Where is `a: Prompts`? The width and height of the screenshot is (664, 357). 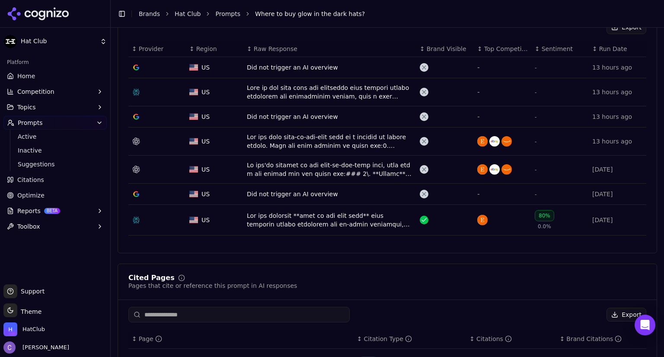
a: Prompts is located at coordinates (228, 14).